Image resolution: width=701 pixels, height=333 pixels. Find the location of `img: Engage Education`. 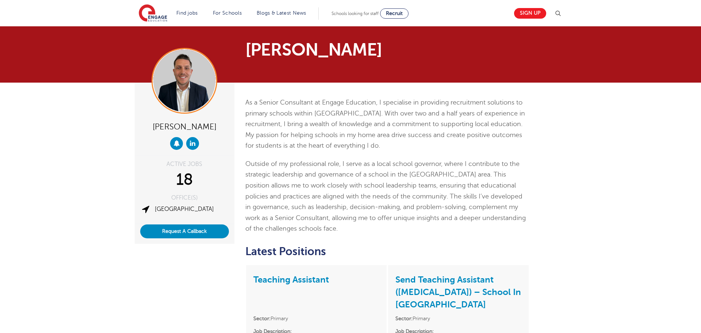

img: Engage Education is located at coordinates (153, 14).